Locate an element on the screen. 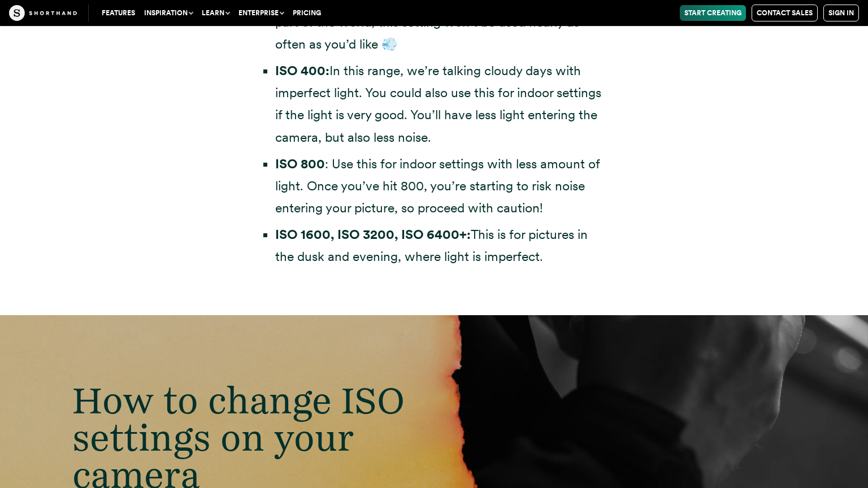 The width and height of the screenshot is (868, 488). a: Contact Sales is located at coordinates (785, 13).